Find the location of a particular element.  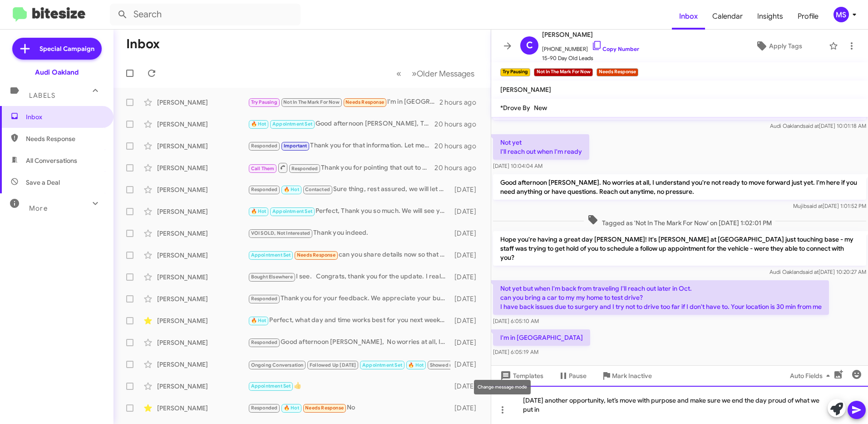

div: Thank you for that information. Let me see what I got here. is located at coordinates (341, 146).